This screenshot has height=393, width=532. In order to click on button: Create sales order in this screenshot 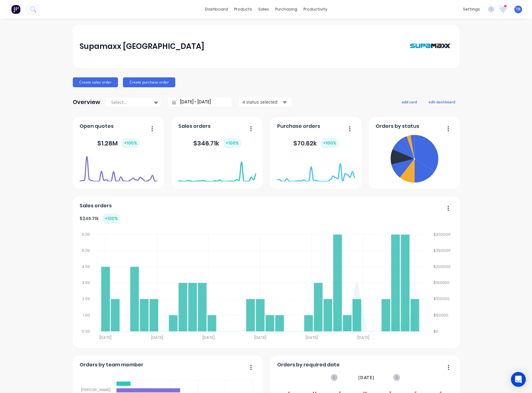, I will do `click(95, 82)`.